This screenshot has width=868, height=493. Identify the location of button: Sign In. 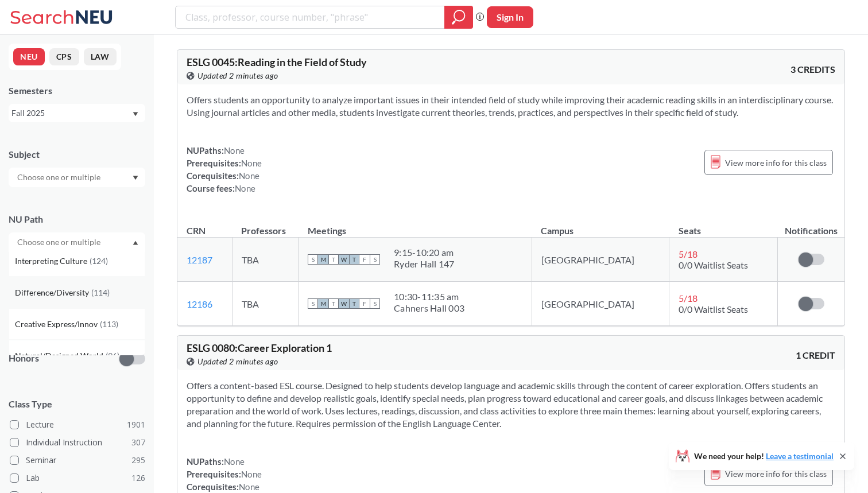
(510, 17).